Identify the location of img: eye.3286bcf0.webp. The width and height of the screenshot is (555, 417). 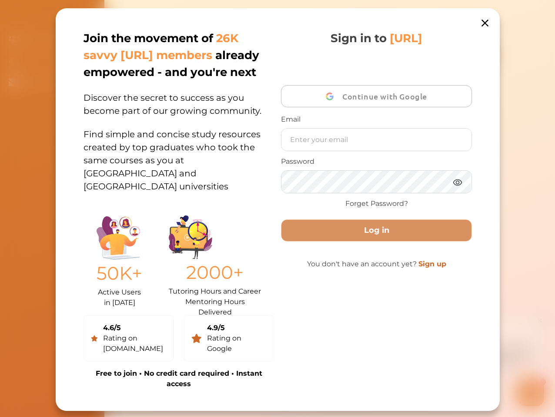
(457, 182).